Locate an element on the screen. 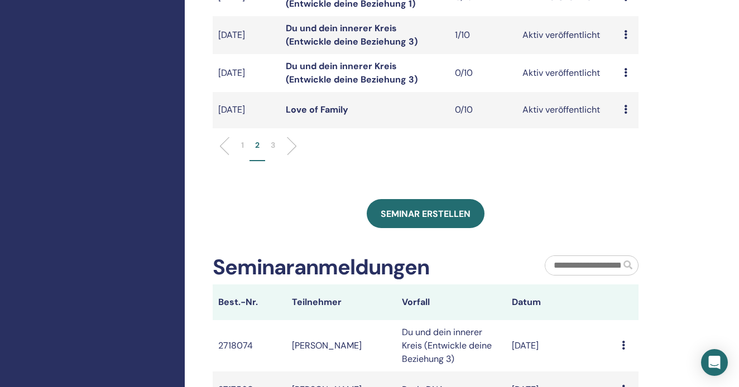 This screenshot has height=387, width=739. h2: Seminaranmeldungen is located at coordinates (321, 268).